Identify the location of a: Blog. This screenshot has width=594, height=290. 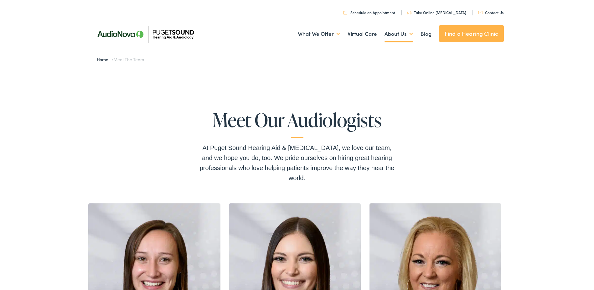
(426, 34).